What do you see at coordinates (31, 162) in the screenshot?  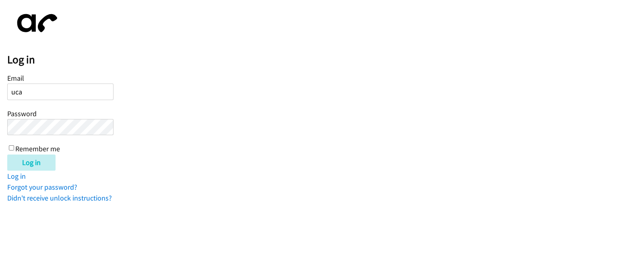 I see `input: Log in` at bounding box center [31, 162].